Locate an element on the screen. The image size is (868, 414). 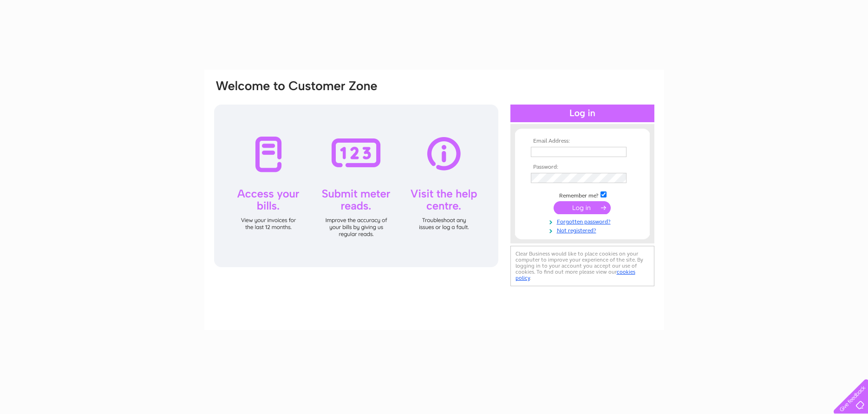
input: Submit is located at coordinates (582, 208).